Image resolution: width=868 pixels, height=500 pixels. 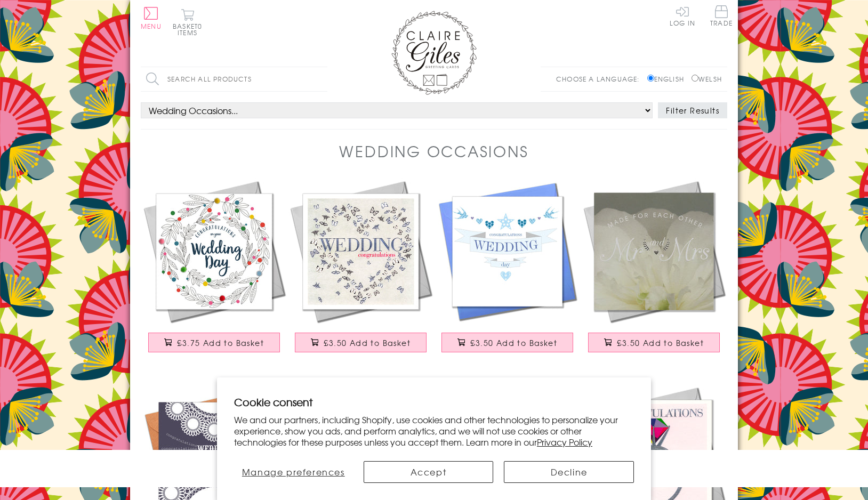 I want to click on a: Trade, so click(x=721, y=16).